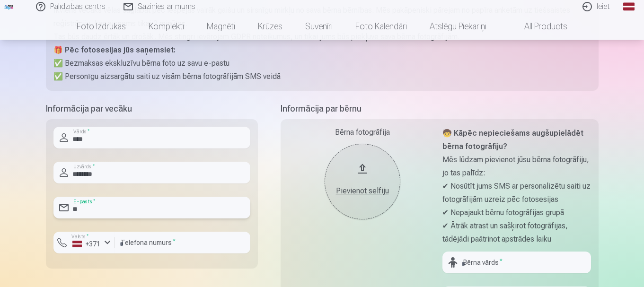  I want to click on label: Valsts, so click(80, 237).